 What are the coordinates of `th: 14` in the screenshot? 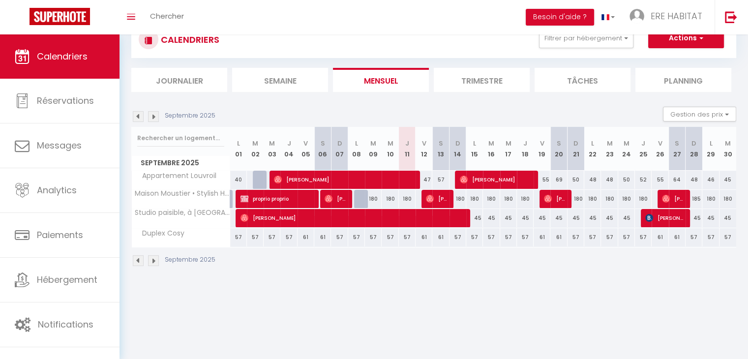 It's located at (458, 149).